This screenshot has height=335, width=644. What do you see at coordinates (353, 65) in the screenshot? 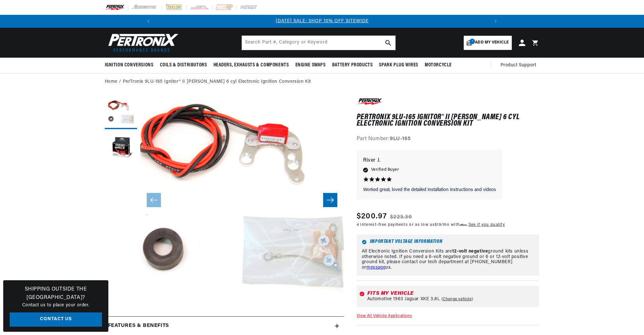
I see `summary: Battery Products` at bounding box center [353, 65].